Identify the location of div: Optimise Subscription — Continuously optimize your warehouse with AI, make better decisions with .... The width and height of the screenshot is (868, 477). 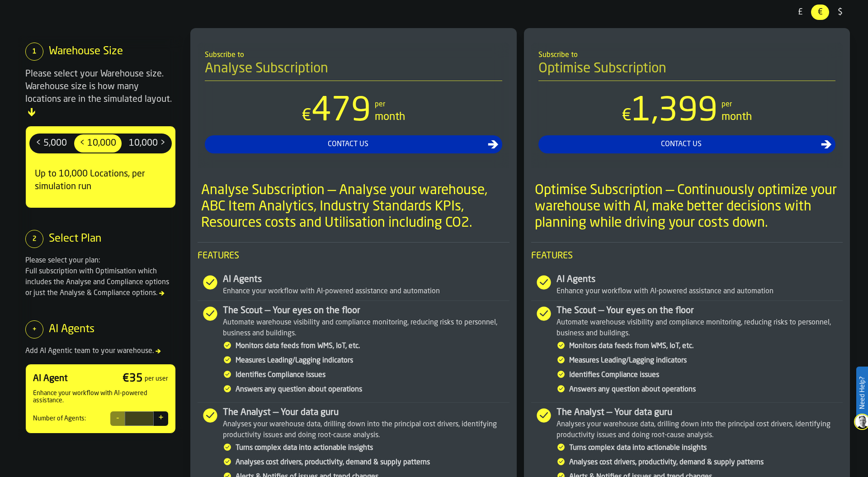
(689, 207).